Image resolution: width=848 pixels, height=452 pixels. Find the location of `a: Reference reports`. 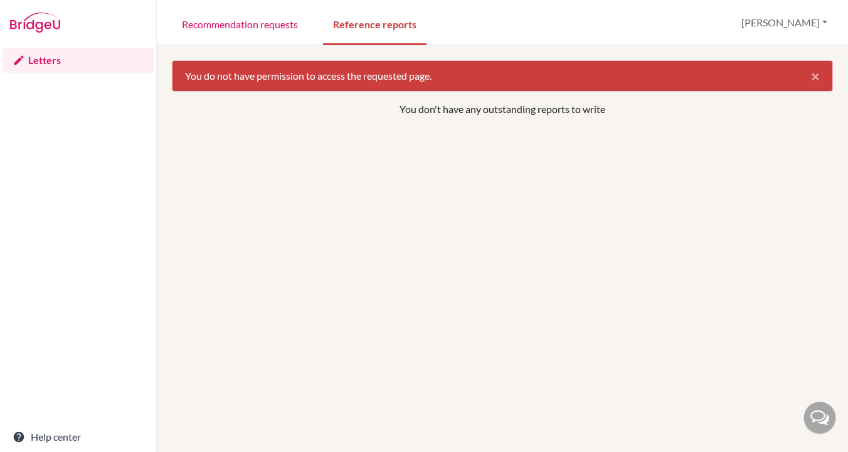

a: Reference reports is located at coordinates (375, 23).